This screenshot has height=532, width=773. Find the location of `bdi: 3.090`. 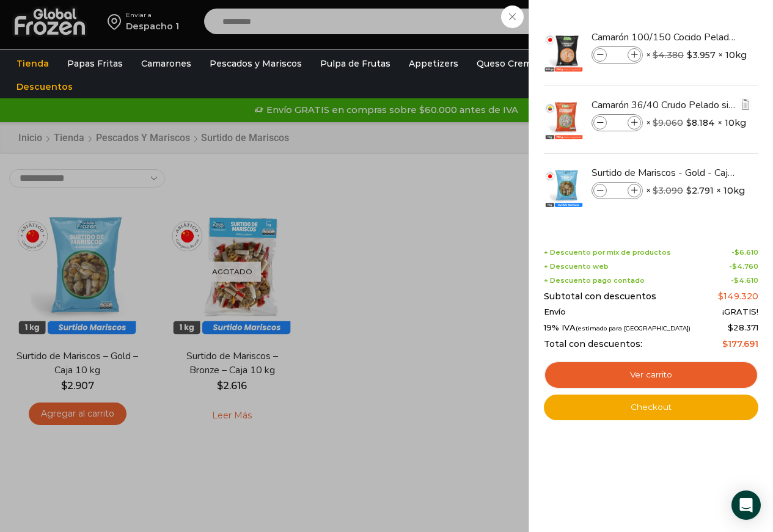

bdi: 3.090 is located at coordinates (668, 191).